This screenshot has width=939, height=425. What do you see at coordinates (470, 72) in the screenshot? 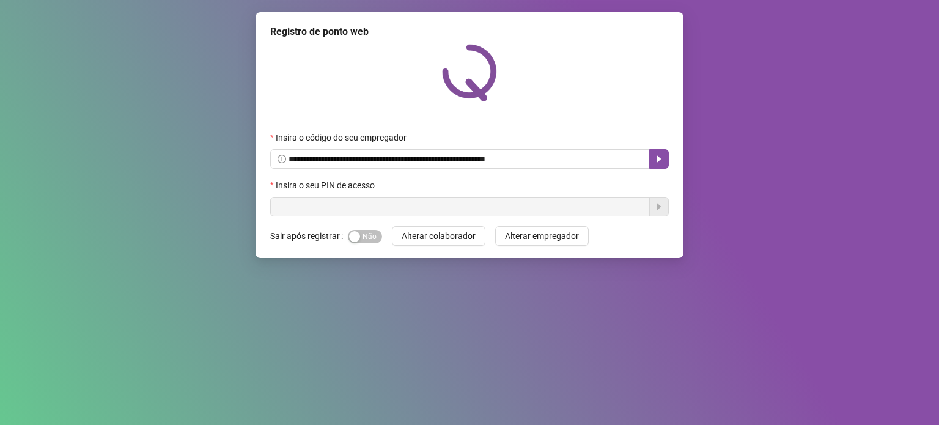
I see `img: QRPoint` at bounding box center [470, 72].